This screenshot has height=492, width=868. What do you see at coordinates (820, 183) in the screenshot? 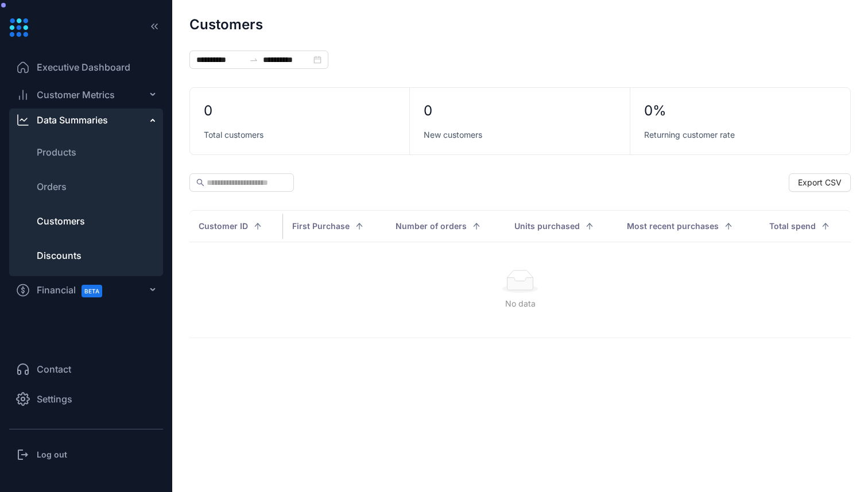
I see `span: Export CSV` at bounding box center [820, 183].